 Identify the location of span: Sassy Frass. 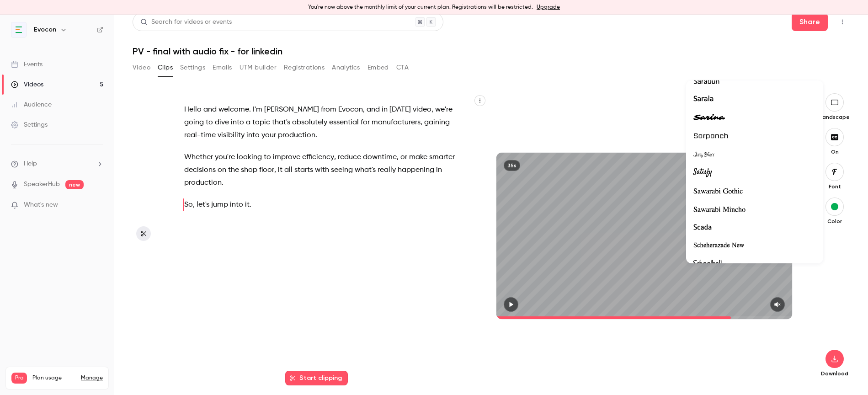
(704, 155).